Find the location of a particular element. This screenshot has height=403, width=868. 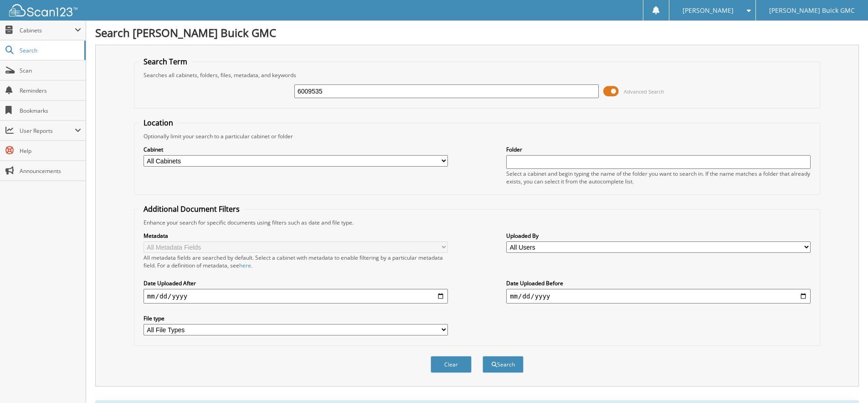

div: All metadata fields are searched by default. Select a cabinet with metadata to enable filtering b... is located at coordinates (295, 261).